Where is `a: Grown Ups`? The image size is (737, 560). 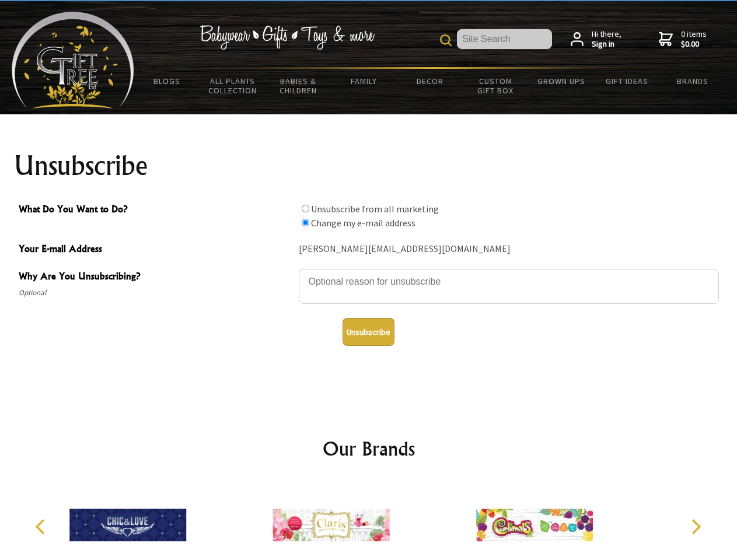
a: Grown Ups is located at coordinates (561, 81).